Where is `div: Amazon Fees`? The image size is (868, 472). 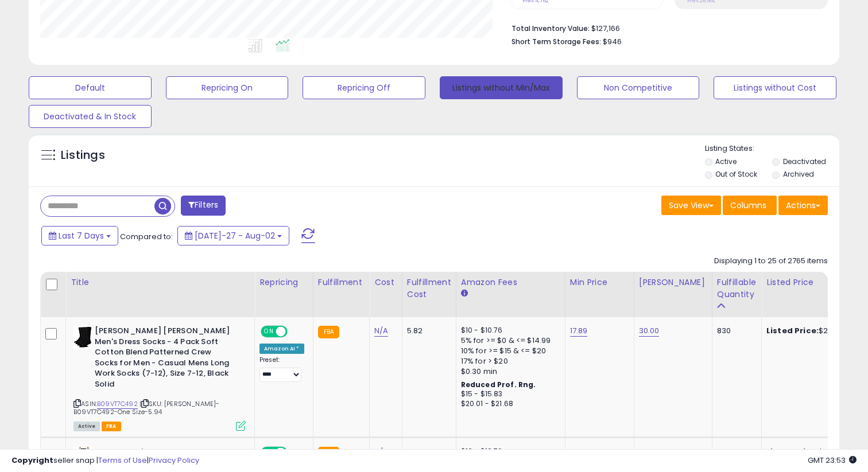
div: Amazon Fees is located at coordinates (510, 282).